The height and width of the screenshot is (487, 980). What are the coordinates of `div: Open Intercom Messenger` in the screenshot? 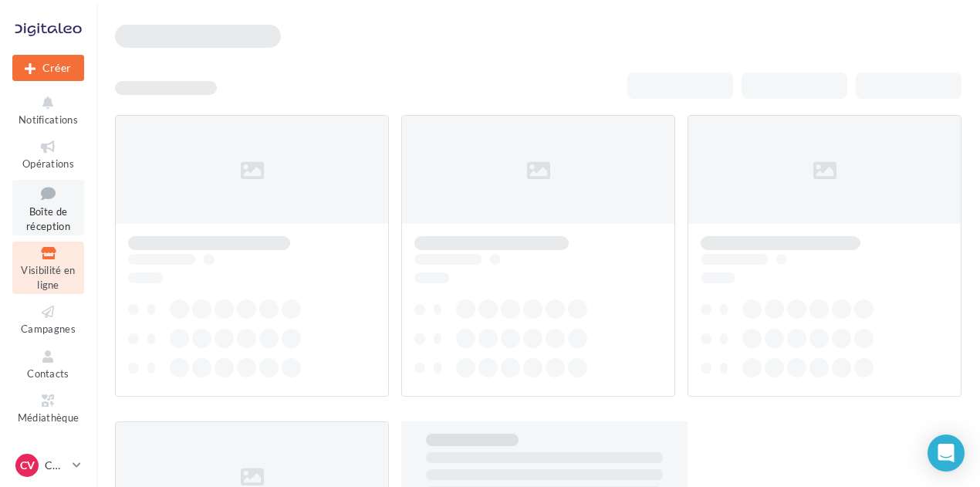 It's located at (946, 453).